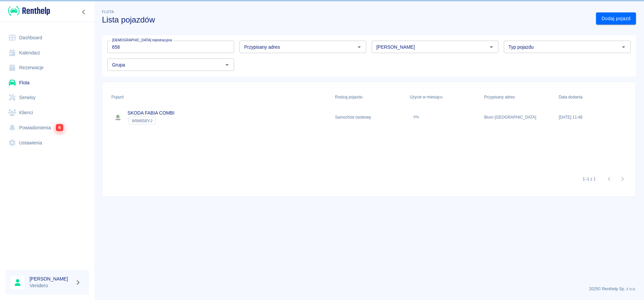 The image size is (644, 300). What do you see at coordinates (369, 289) in the screenshot?
I see `p: 2025 © Renthelp Sp. z o.o.` at bounding box center [369, 289].